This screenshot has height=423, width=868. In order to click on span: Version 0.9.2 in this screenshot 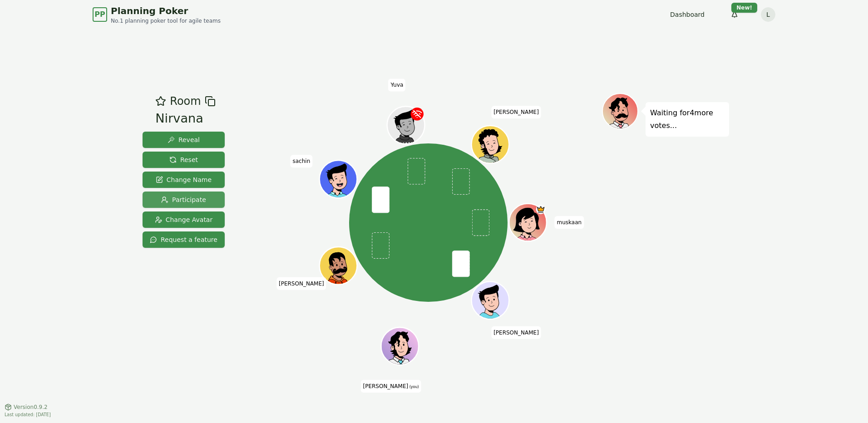, I will do `click(30, 407)`.